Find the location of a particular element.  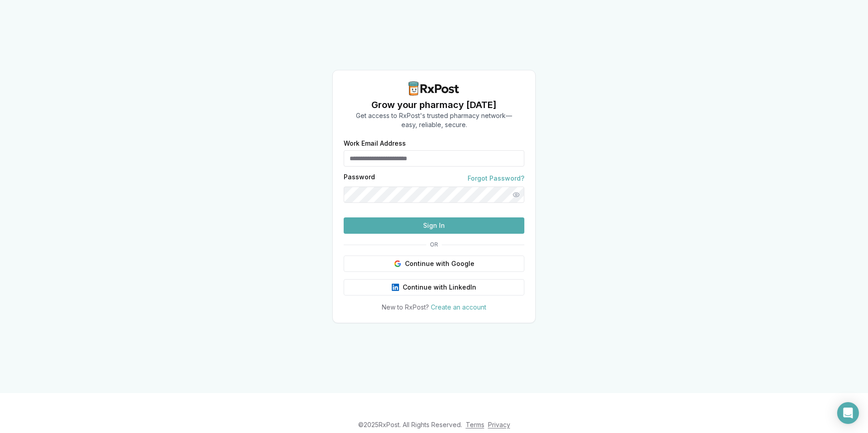

span: OR is located at coordinates (434, 245).